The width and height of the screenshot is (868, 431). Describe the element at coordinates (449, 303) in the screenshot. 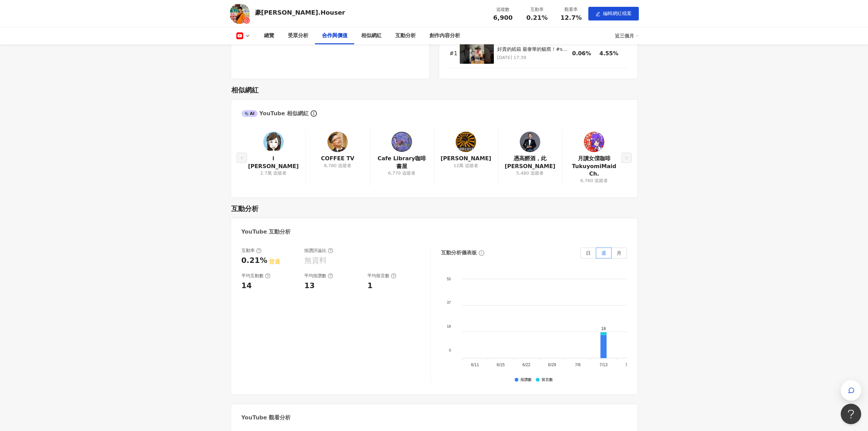

I see `tspan: 37` at that location.